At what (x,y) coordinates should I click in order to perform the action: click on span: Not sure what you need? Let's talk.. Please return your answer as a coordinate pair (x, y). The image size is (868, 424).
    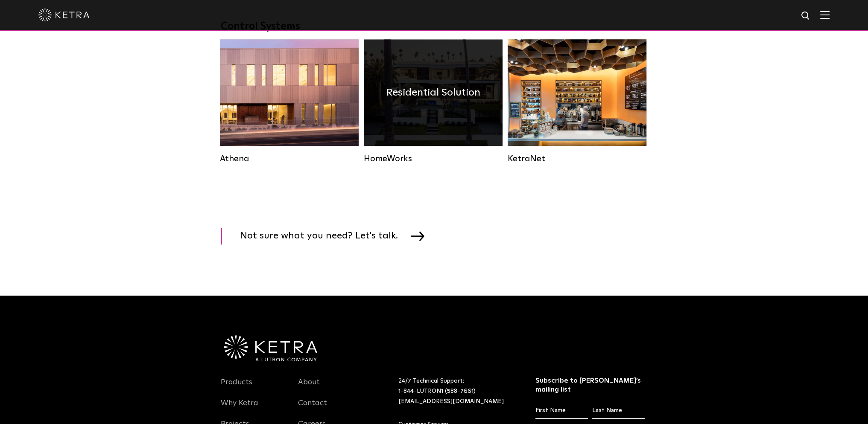
    Looking at the image, I should click on (325, 236).